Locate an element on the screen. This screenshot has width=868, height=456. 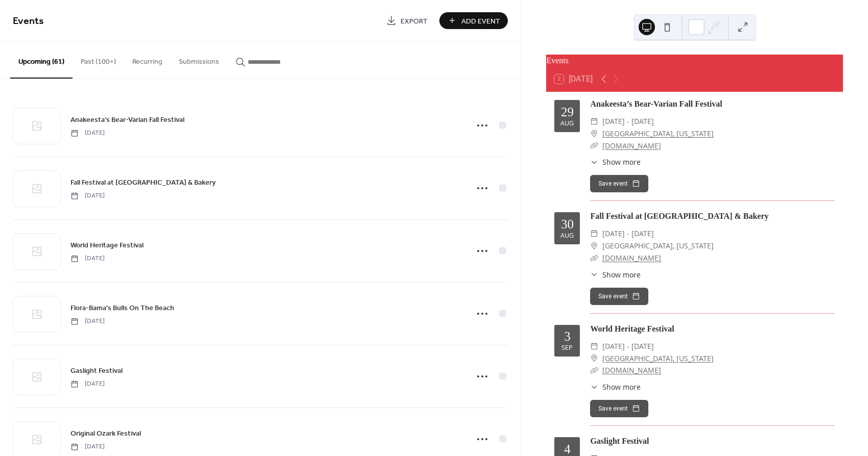
span: Anakeesta’s Bear-Varian Fall Festival is located at coordinates (128, 120).